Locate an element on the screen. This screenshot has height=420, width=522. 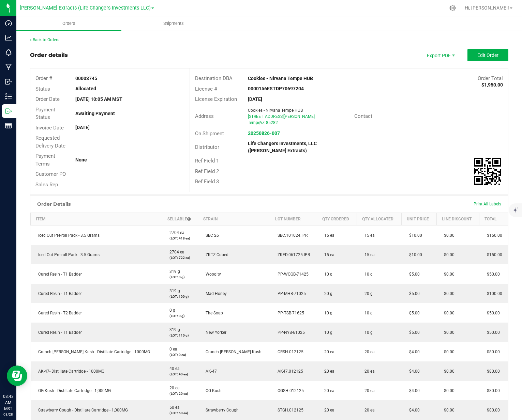
div: Order details is located at coordinates (48, 55).